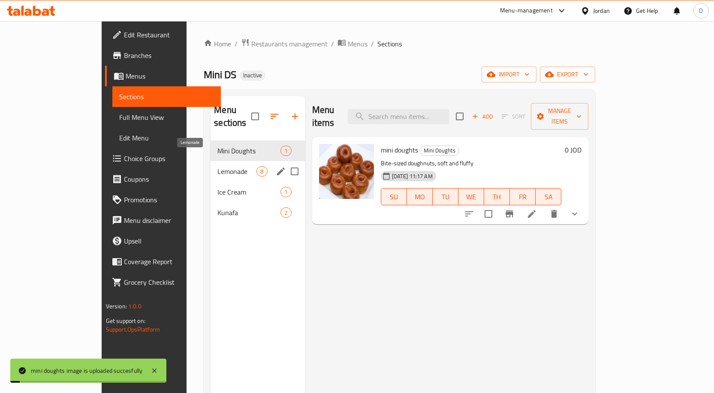 The width and height of the screenshot is (714, 393). Describe the element at coordinates (258, 171) in the screenshot. I see `div: Lemonade8edit` at that location.